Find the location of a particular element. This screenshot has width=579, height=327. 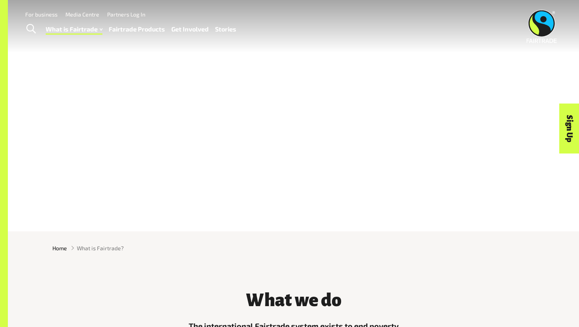

a: Media Centre is located at coordinates (82, 14).